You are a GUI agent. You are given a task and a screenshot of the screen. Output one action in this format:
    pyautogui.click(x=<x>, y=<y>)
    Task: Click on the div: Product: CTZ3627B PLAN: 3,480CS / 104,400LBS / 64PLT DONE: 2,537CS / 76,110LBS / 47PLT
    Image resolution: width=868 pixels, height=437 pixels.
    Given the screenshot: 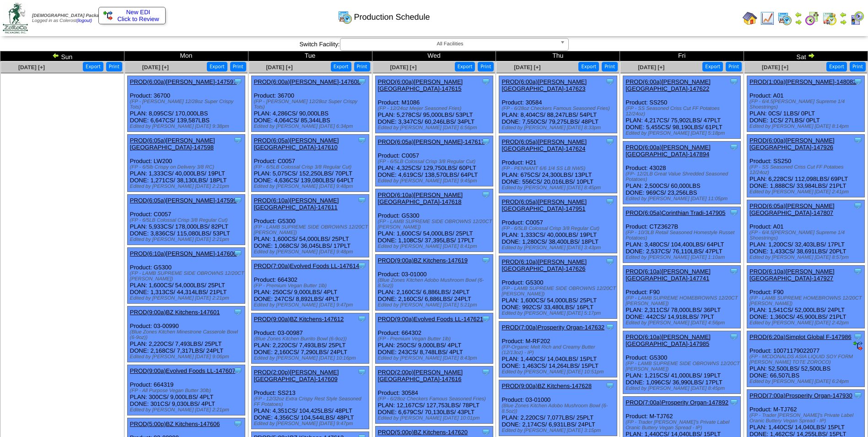 What is the action you would take?
    pyautogui.click(x=682, y=235)
    